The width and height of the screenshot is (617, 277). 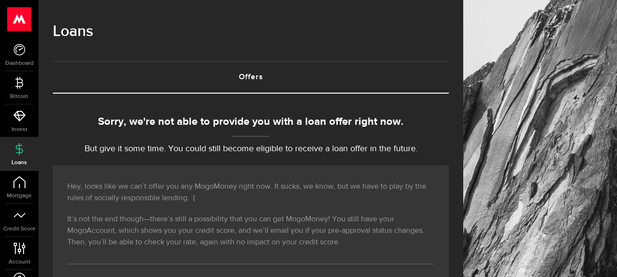 I want to click on ul: Tabs Navigation, so click(x=251, y=77).